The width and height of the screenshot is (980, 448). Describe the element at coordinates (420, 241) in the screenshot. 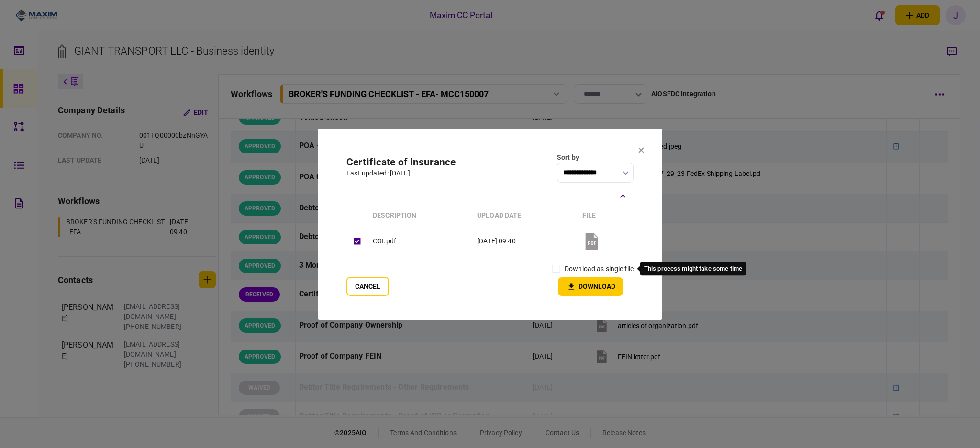

I see `td: COI.pdf` at that location.